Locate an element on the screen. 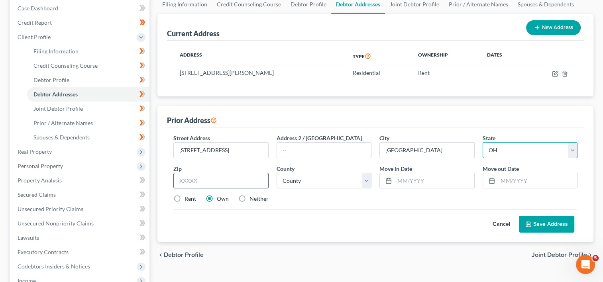 This screenshot has height=282, width=603. button: chevron_left Debtor Profile is located at coordinates (181, 255).